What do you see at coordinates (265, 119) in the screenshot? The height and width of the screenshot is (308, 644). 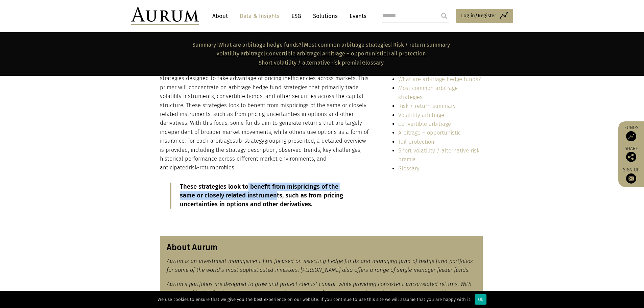 I see `p: Arbitrage is a widely used term in finance that encompasses a broad range of strategies designed ...` at bounding box center [265, 119].